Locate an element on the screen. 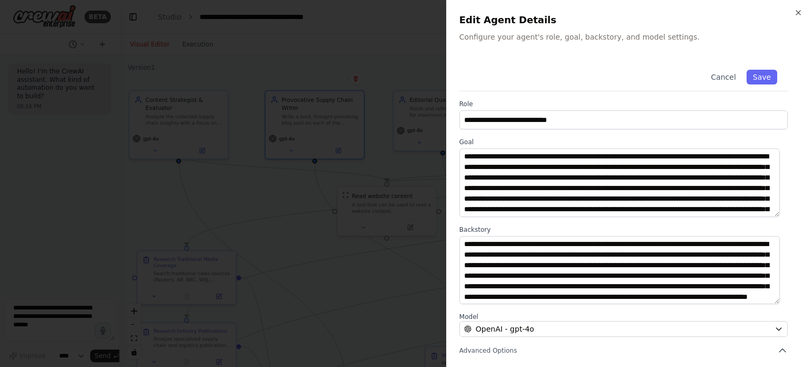  button: Save is located at coordinates (762, 77).